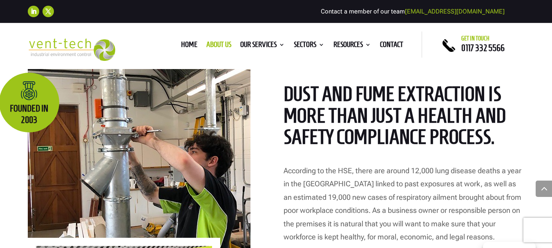  What do you see at coordinates (404, 118) in the screenshot?
I see `h2: dust and fume extraction is more than just a health and safety compliance process.` at bounding box center [404, 118].